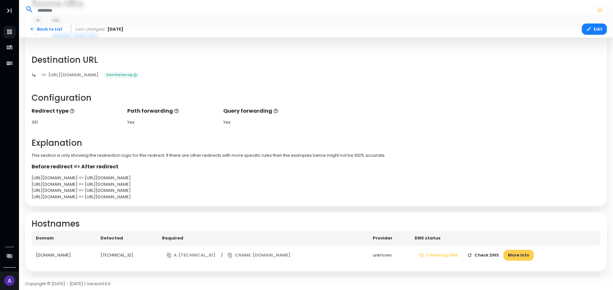 This screenshot has width=613, height=290. Describe the element at coordinates (90, 29) in the screenshot. I see `span: Last changed:` at that location.